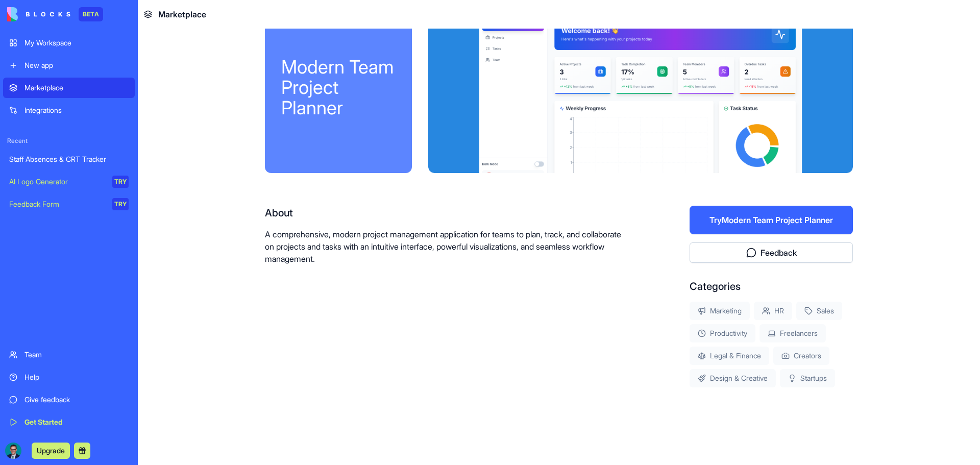 Image resolution: width=980 pixels, height=465 pixels. I want to click on div: BETA, so click(91, 15).